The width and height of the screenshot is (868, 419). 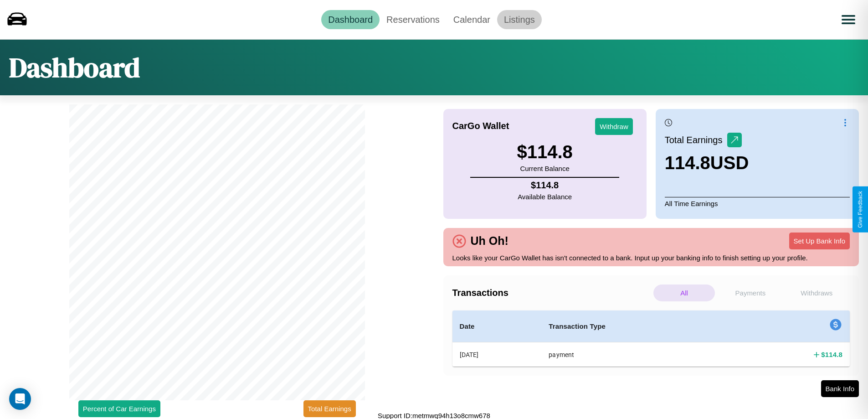 I want to click on a: Dashboard, so click(x=351, y=20).